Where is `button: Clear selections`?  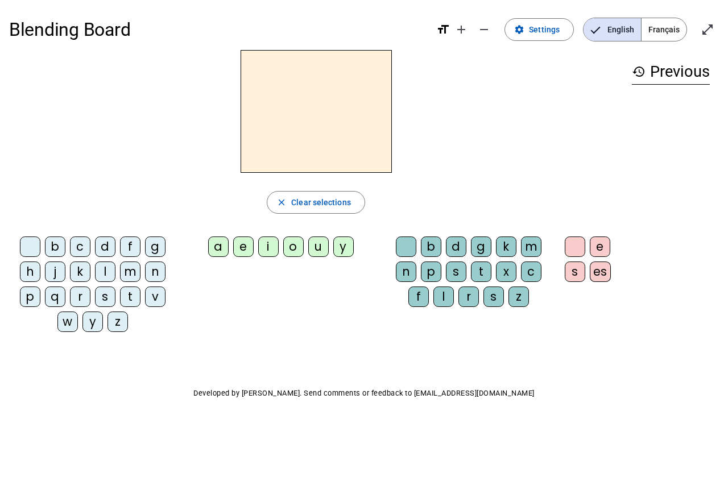 button: Clear selections is located at coordinates (316, 203).